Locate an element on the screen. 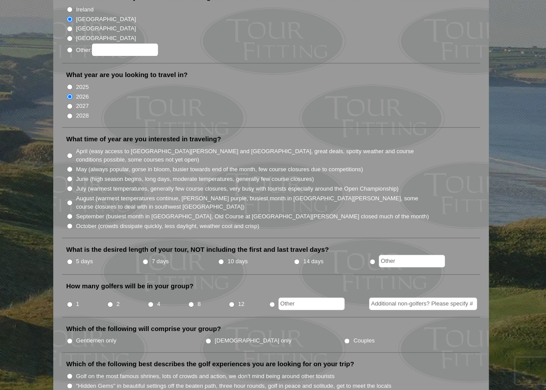  label: 4 is located at coordinates (159, 304).